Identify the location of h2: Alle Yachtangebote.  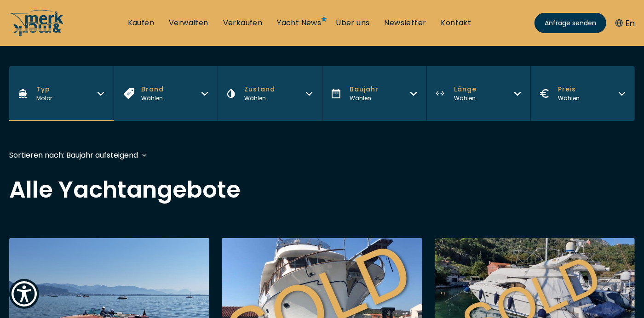
(322, 190).